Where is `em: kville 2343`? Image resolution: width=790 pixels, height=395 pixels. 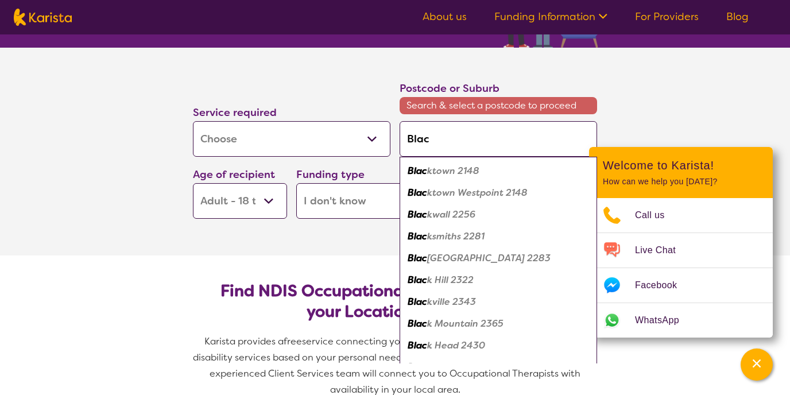
em: kville 2343 is located at coordinates (451, 301).